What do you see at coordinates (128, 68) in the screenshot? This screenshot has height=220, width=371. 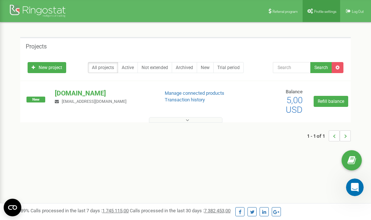 I see `a: Active` at bounding box center [128, 68].